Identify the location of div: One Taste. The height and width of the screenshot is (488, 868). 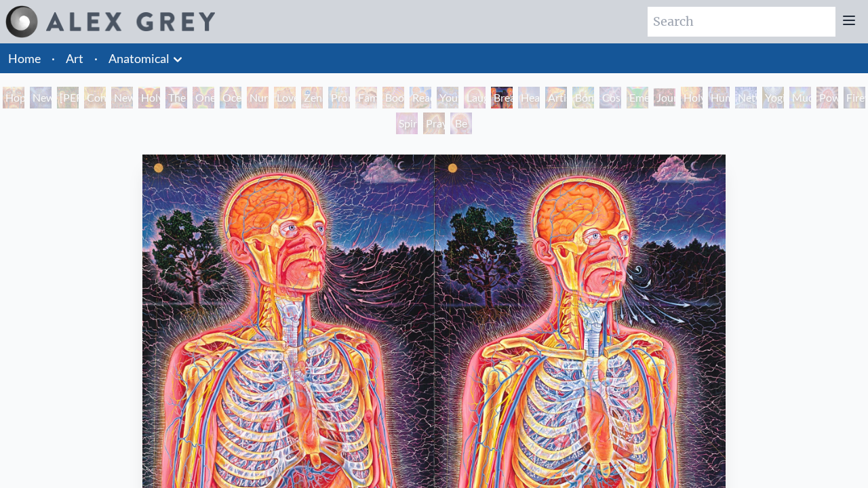
(204, 97).